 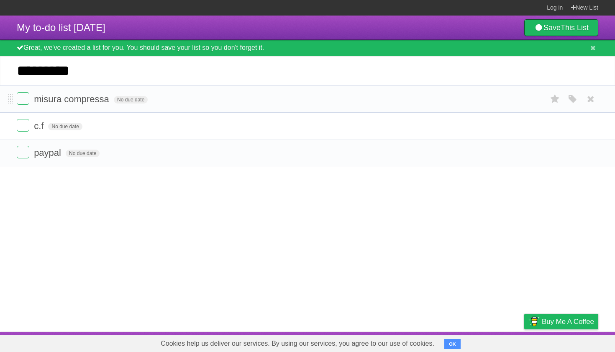 I want to click on a: About, so click(x=422, y=342).